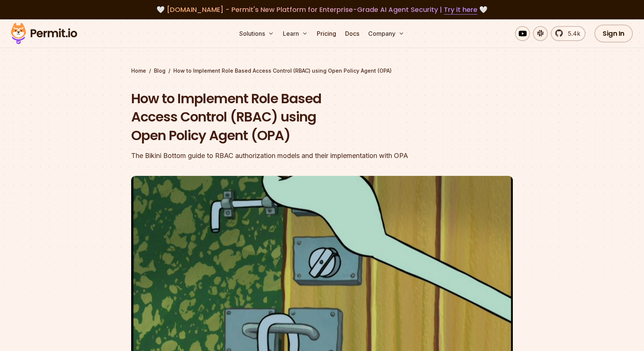 This screenshot has height=351, width=644. Describe the element at coordinates (275, 117) in the screenshot. I see `h1: How to Implement Role Based Access Control (RBAC) using Open Policy Agent (OPA)` at that location.